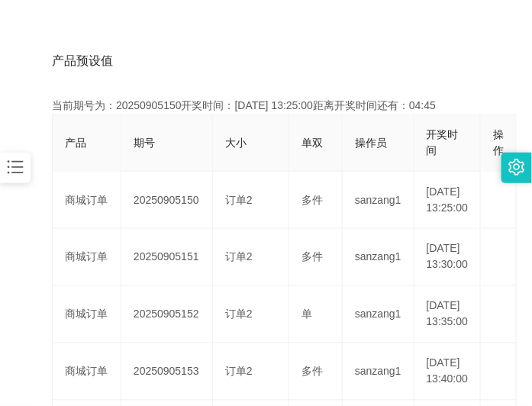 Image resolution: width=532 pixels, height=406 pixels. Describe the element at coordinates (517, 167) in the screenshot. I see `i: 图标: setting` at that location.